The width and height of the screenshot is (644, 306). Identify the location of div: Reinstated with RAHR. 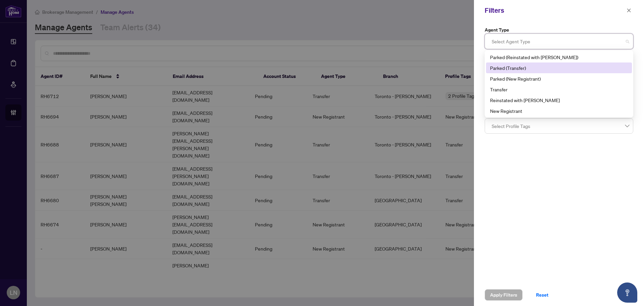
(559, 100).